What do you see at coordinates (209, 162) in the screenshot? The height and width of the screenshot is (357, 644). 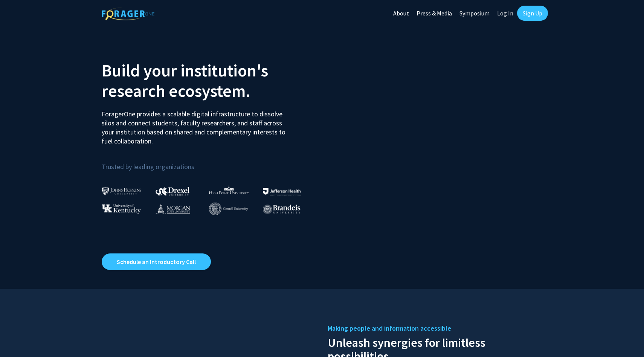 I see `p: Trusted by leading organizations` at bounding box center [209, 162].